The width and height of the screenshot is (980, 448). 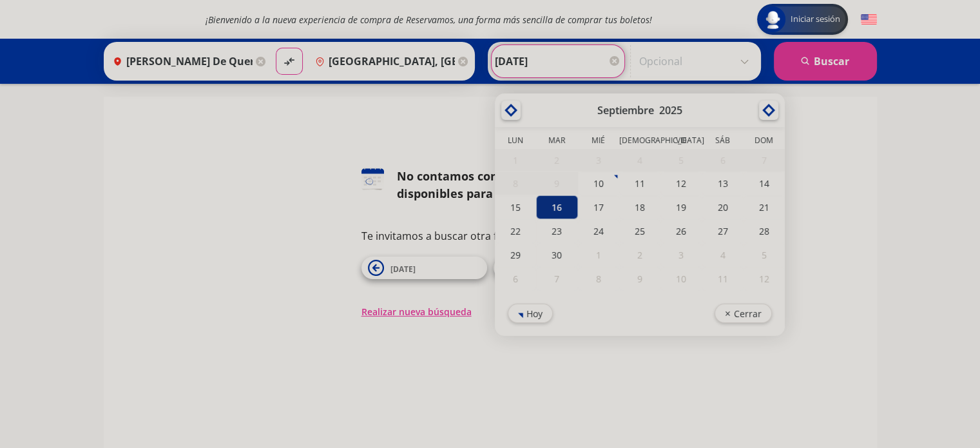 What do you see at coordinates (557, 142) in the screenshot?
I see `th: Martes` at bounding box center [557, 142].